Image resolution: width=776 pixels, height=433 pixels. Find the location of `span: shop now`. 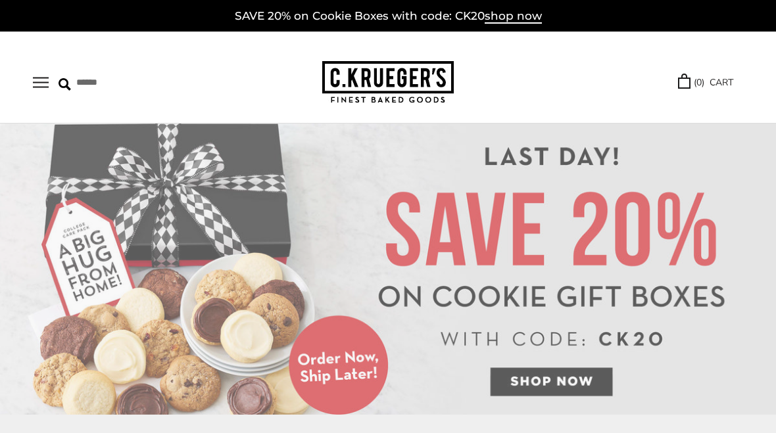

span: shop now is located at coordinates (513, 16).